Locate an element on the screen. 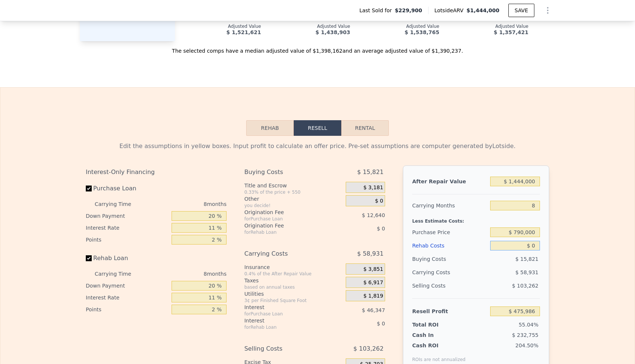 The image size is (635, 364). span: $ 232,755 is located at coordinates (525, 335).